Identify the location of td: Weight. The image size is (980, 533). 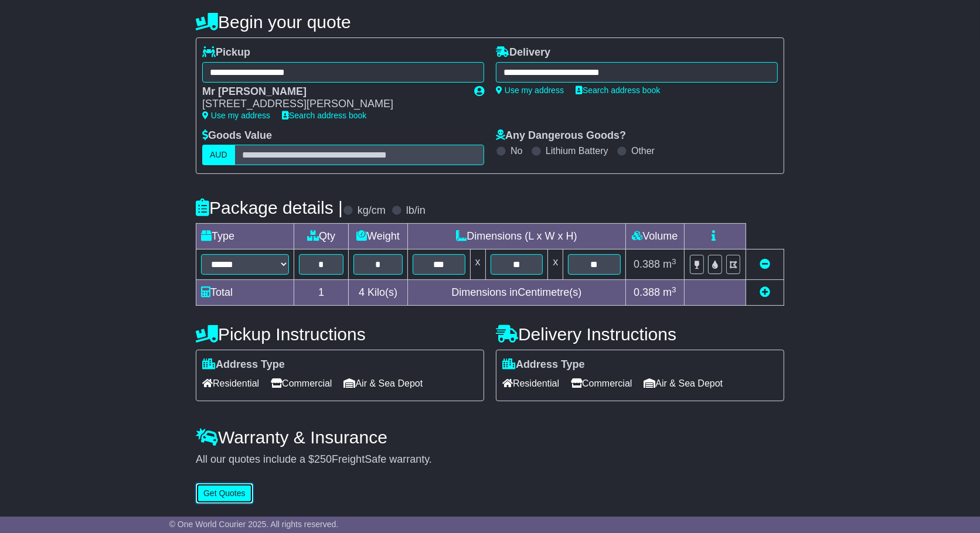
(378, 237).